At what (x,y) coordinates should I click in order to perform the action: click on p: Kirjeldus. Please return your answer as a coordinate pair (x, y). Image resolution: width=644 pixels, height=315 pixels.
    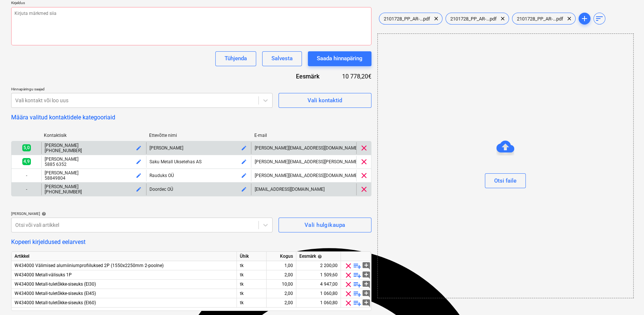
    Looking at the image, I should click on (191, 3).